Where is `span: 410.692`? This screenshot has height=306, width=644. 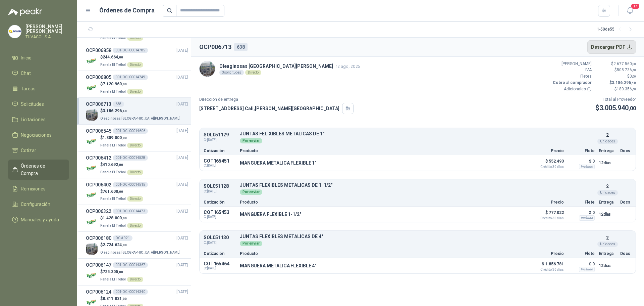 span: 410.692 is located at coordinates (113, 165).